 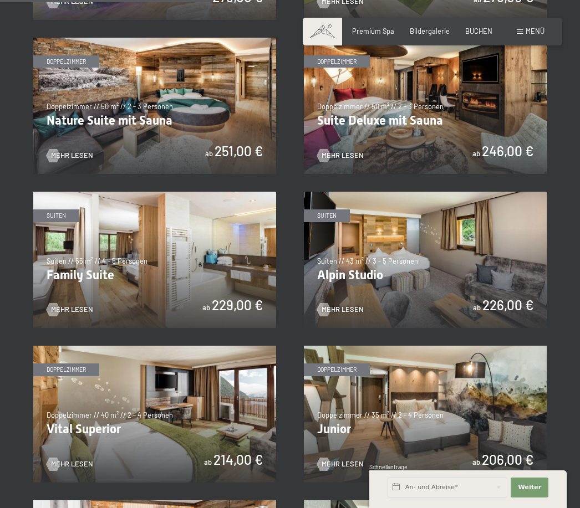 I want to click on a: Vital Superior, so click(x=155, y=349).